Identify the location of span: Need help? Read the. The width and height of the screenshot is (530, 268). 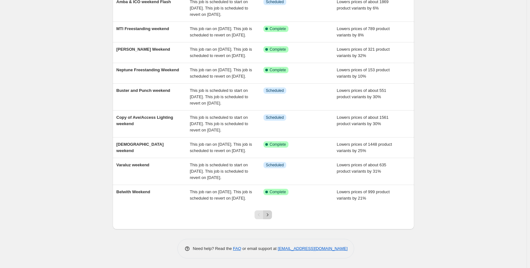
(213, 249).